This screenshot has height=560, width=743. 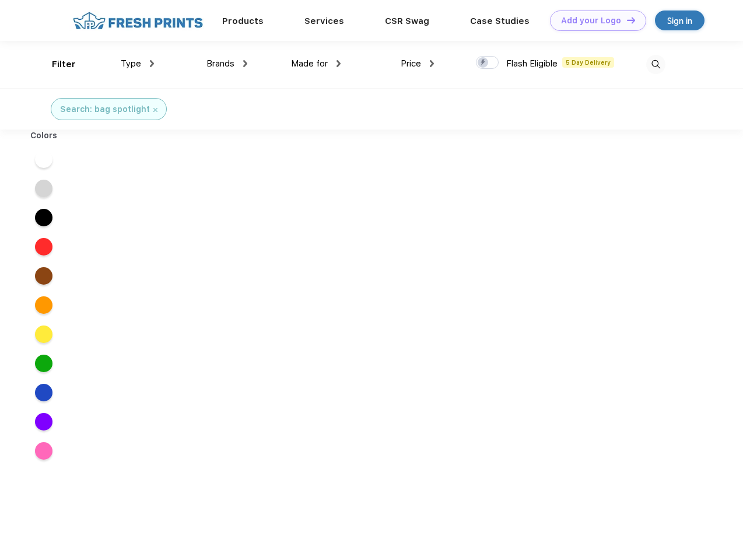 What do you see at coordinates (63, 64) in the screenshot?
I see `div: Filter` at bounding box center [63, 64].